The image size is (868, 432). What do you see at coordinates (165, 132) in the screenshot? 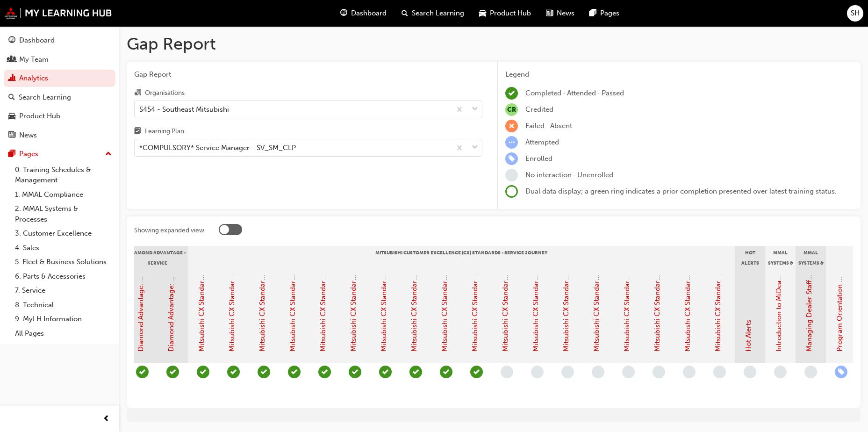
I see `div: Learning Plan` at bounding box center [165, 132].